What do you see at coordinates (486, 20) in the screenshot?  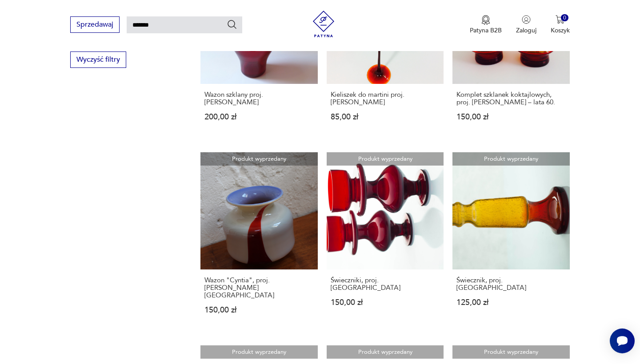 I see `img: Ikona medalu` at bounding box center [486, 20].